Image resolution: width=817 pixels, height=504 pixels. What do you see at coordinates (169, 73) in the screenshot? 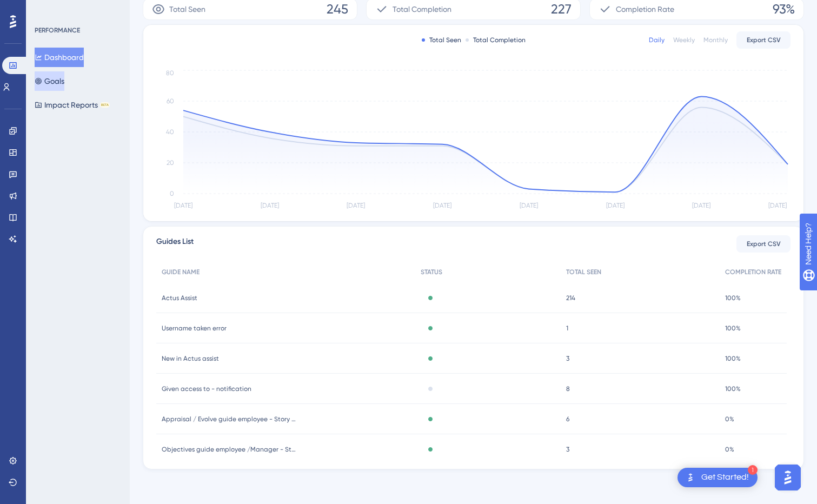
I see `tspan: 80` at bounding box center [169, 73].